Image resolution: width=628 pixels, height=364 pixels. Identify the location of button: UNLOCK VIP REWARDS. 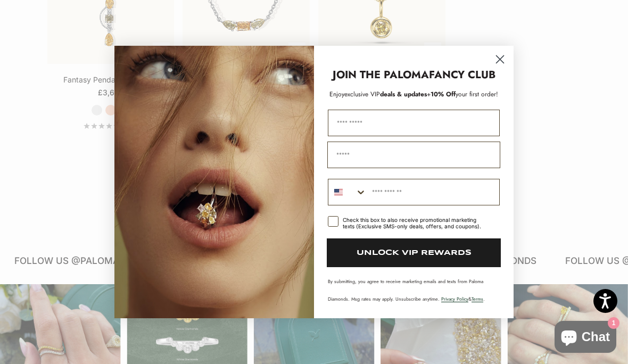
(414, 253).